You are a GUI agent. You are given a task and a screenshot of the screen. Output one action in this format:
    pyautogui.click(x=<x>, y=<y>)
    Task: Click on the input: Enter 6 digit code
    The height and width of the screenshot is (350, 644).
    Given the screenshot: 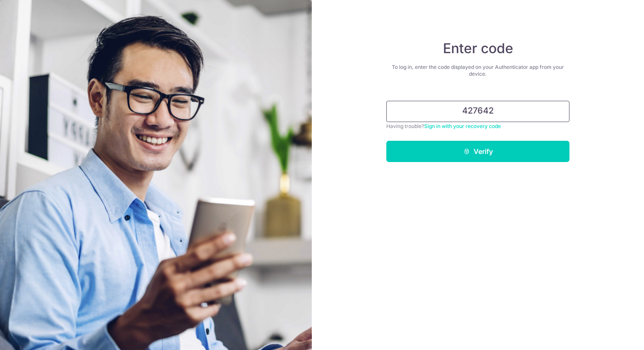 What is the action you would take?
    pyautogui.click(x=478, y=112)
    